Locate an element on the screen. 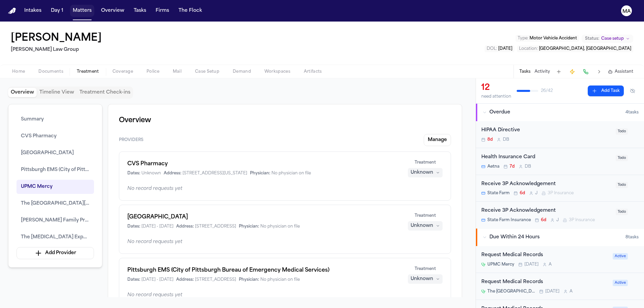 Image resolution: width=644 pixels, height=308 pixels. button: Day 1 is located at coordinates (57, 11).